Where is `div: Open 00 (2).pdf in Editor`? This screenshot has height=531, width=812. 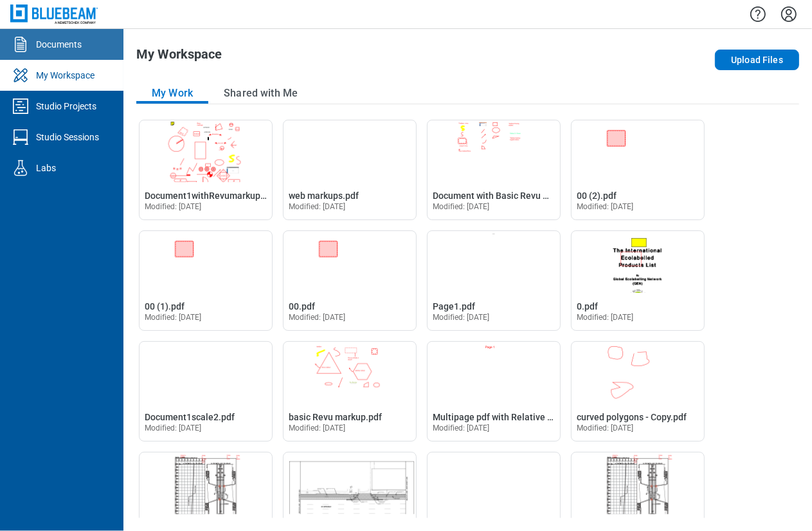 div: Open 00 (2).pdf in Editor is located at coordinates (638, 170).